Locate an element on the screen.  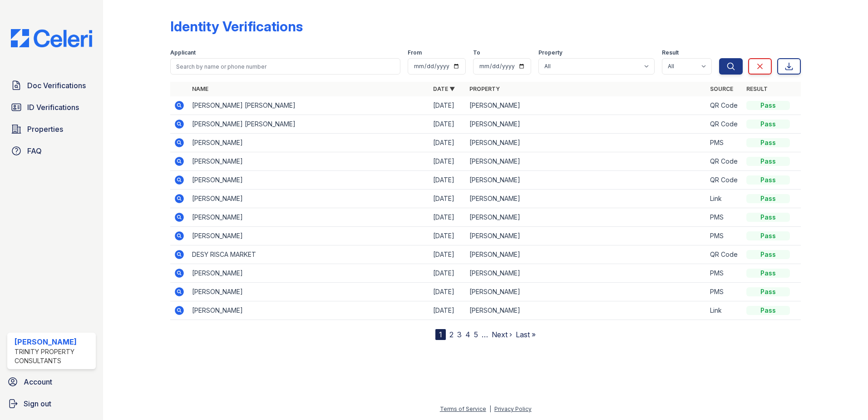
input: Search by name or phone number is located at coordinates (285, 66).